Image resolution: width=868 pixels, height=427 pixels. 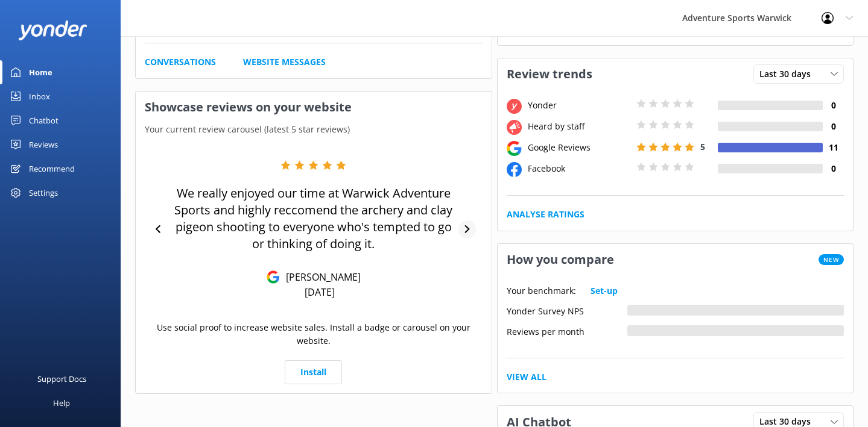 What do you see at coordinates (314, 107) in the screenshot?
I see `h3: Showcase reviews on your website` at bounding box center [314, 107].